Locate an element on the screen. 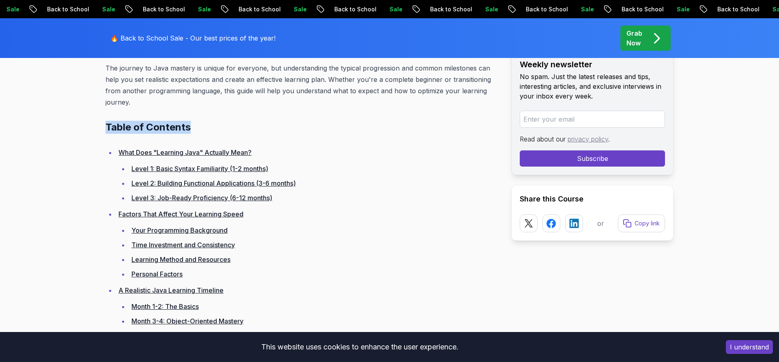  h2: Table of Contents is located at coordinates (302, 127).